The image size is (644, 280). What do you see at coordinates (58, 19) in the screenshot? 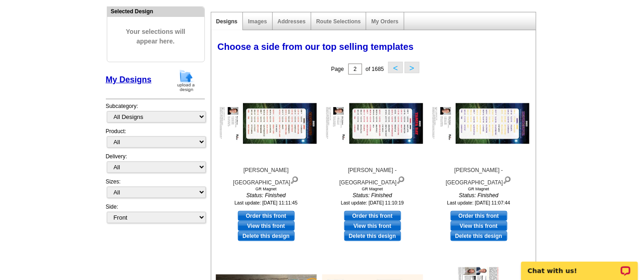
I see `p: Chat with us!` at bounding box center [58, 19].